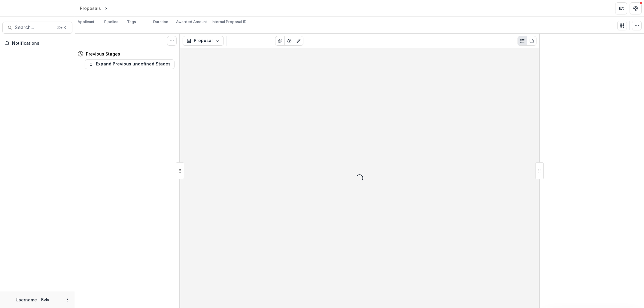  Describe the element at coordinates (203, 41) in the screenshot. I see `button: Proposal` at that location.